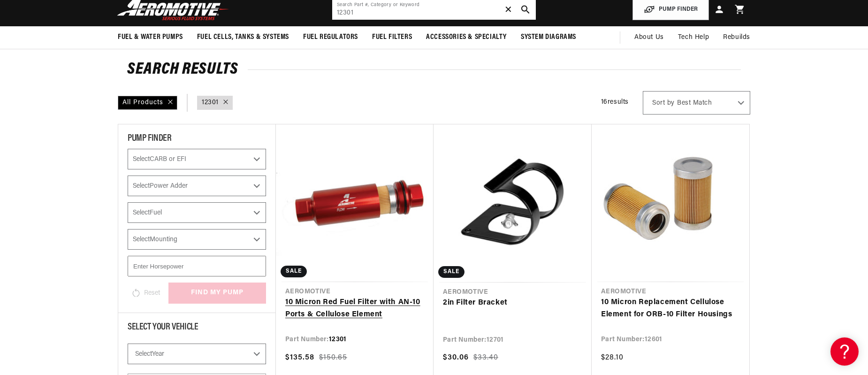  I want to click on summary: Fuel & Water Pumps, so click(150, 37).